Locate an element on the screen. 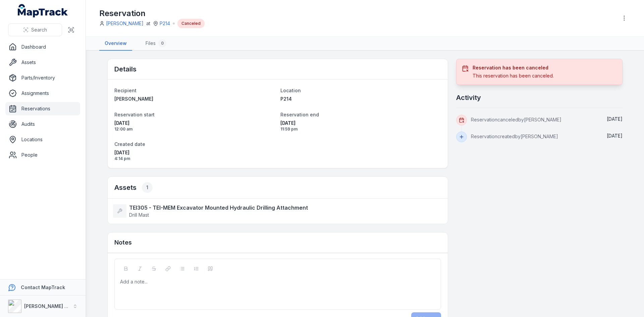 The image size is (644, 317). span: 4:14 pm is located at coordinates (195, 158).